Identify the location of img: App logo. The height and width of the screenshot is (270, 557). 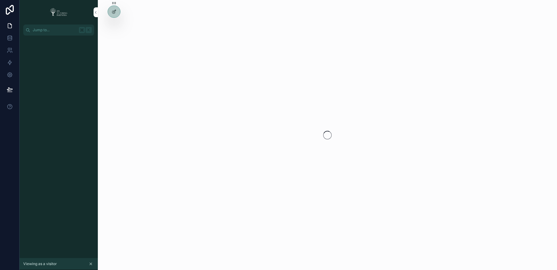
(59, 12).